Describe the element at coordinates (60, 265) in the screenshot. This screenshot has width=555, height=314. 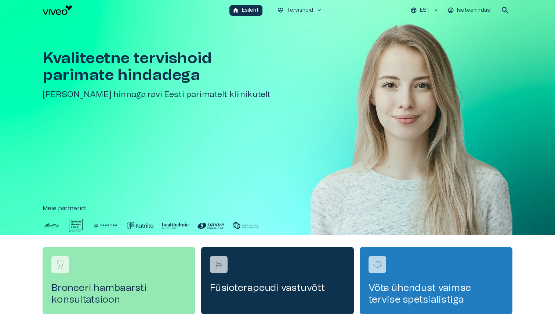
I see `img: Broneeri hambaarsti konsultatsioon logo` at that location.